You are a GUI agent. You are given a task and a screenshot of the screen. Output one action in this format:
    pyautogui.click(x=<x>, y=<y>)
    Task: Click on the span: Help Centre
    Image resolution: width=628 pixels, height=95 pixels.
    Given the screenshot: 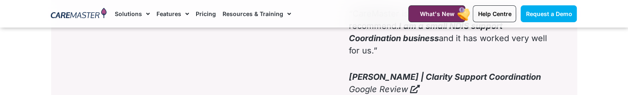 What is the action you would take?
    pyautogui.click(x=494, y=14)
    